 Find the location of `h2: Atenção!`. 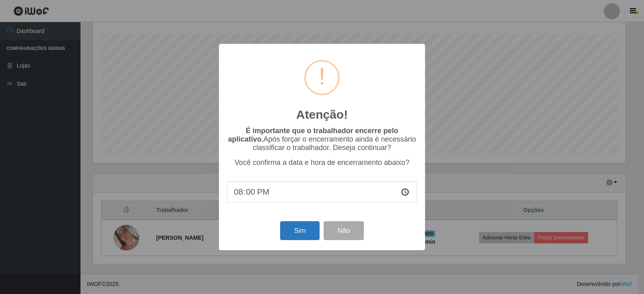

h2: Atenção! is located at coordinates (322, 114).